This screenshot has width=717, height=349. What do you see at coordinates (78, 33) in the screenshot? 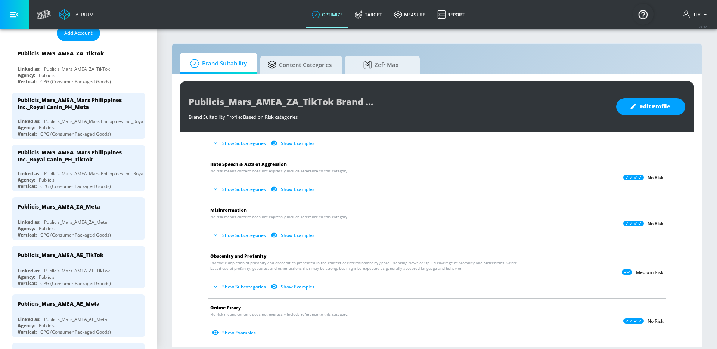
I see `button: Add Account` at bounding box center [78, 33].